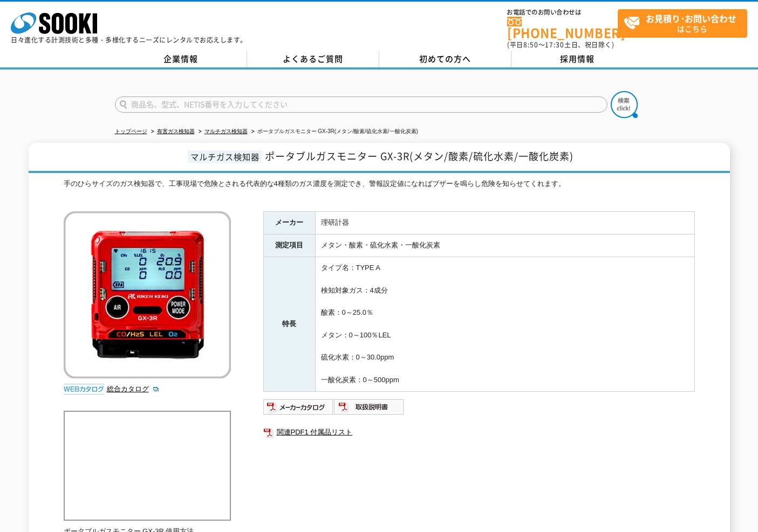  I want to click on p: 日々進化する計測技術と多種・多様化するニーズにレンタルでお応えします。, so click(129, 40).